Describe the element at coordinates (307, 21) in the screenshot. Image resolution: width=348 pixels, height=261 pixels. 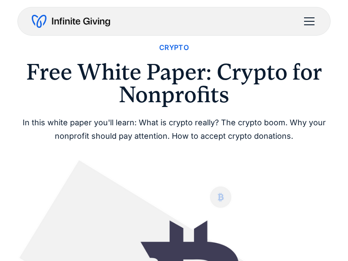
I see `div: menu` at that location.